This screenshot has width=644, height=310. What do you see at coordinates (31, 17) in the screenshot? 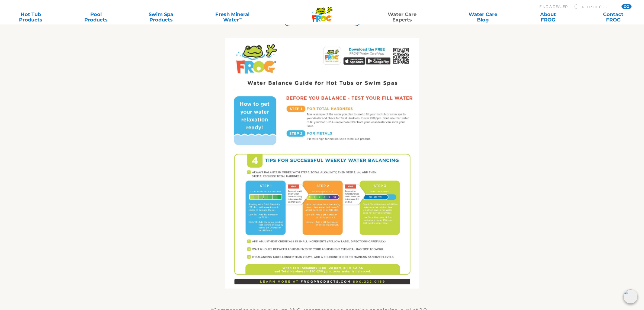
I see `a: Hot TubProducts` at bounding box center [31, 17].